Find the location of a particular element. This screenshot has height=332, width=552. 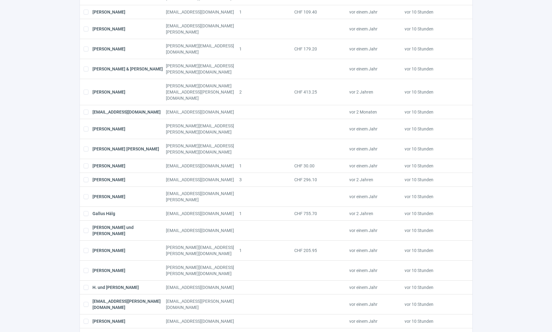

div: CHF 30.00 is located at coordinates (322, 166).